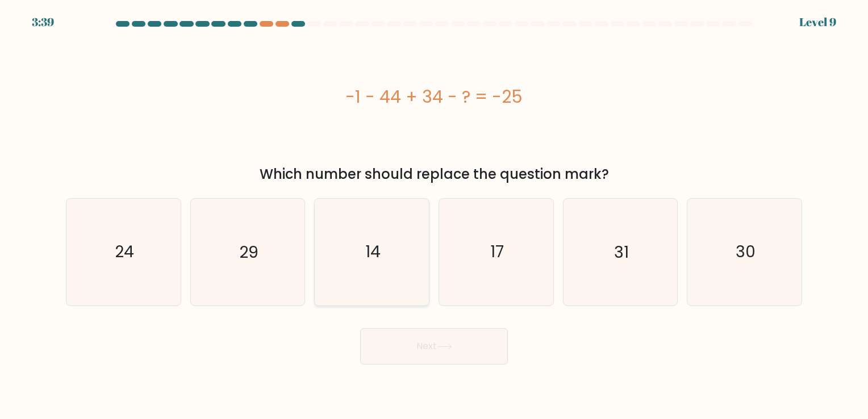 This screenshot has height=419, width=868. Describe the element at coordinates (818, 22) in the screenshot. I see `div: Level 9` at that location.